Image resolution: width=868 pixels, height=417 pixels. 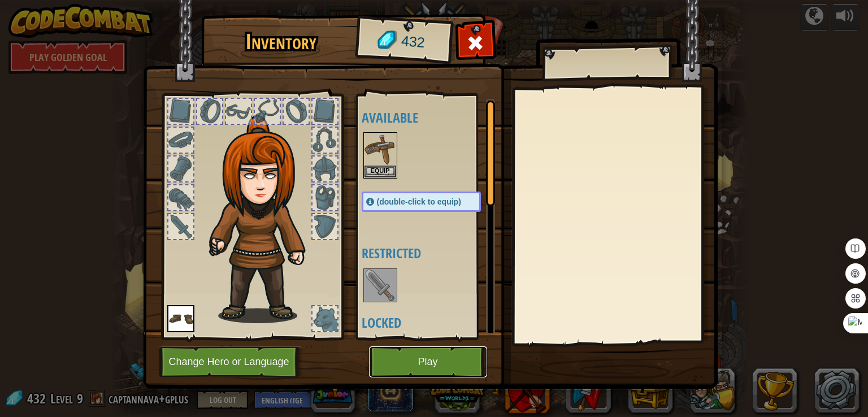 What do you see at coordinates (432, 253) in the screenshot?
I see `h4: Restricted` at bounding box center [432, 253].